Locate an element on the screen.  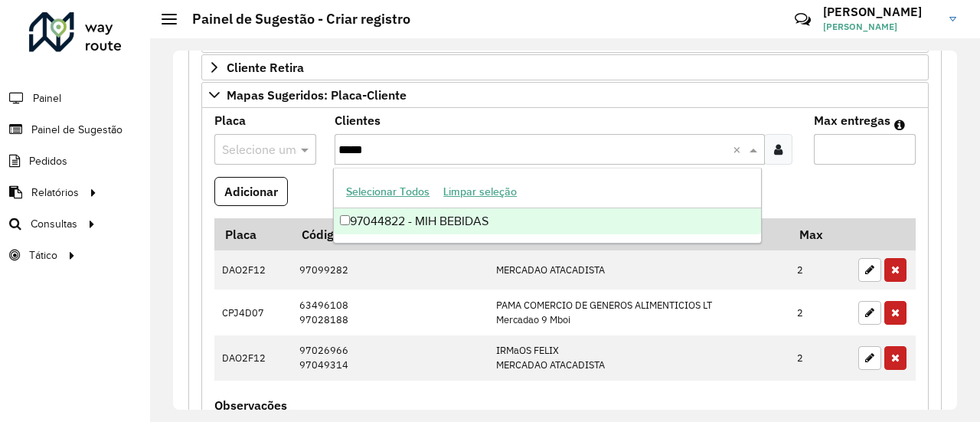
div: 97044822 - MIH BEBIDAS is located at coordinates (548, 221).